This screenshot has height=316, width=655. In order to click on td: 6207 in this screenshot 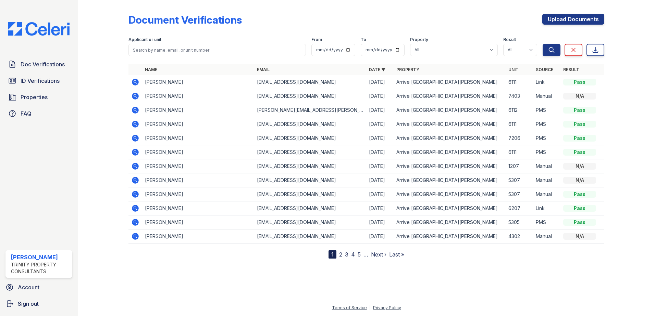, I will do `click(519, 209)`.